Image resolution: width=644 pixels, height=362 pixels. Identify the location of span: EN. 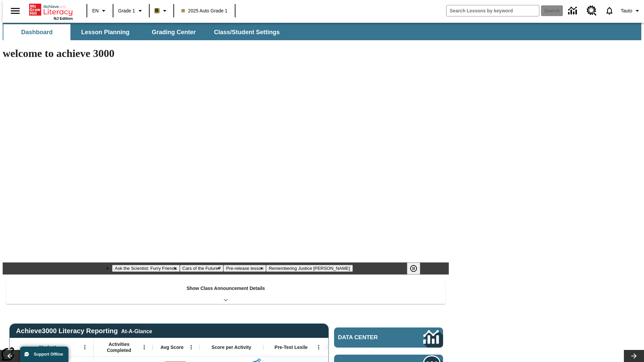
(95, 11).